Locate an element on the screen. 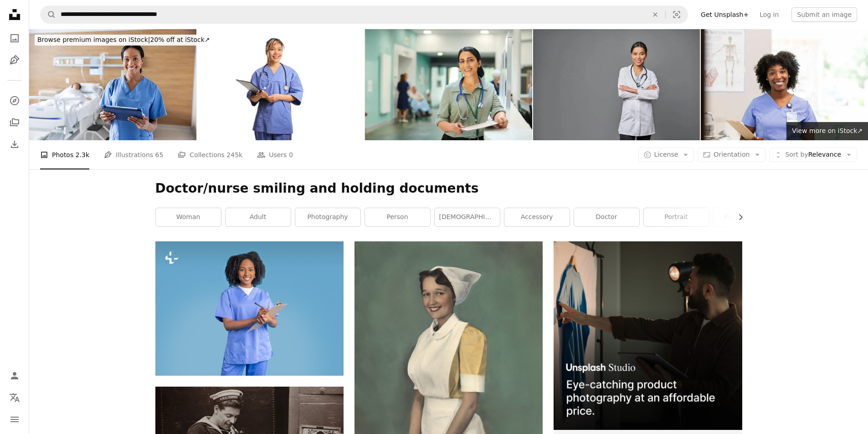  button: Visual search is located at coordinates (676, 14).